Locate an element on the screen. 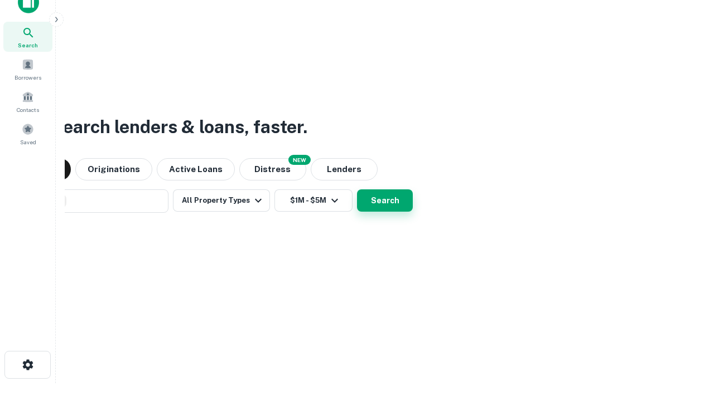  div: Contacts is located at coordinates (28, 101).